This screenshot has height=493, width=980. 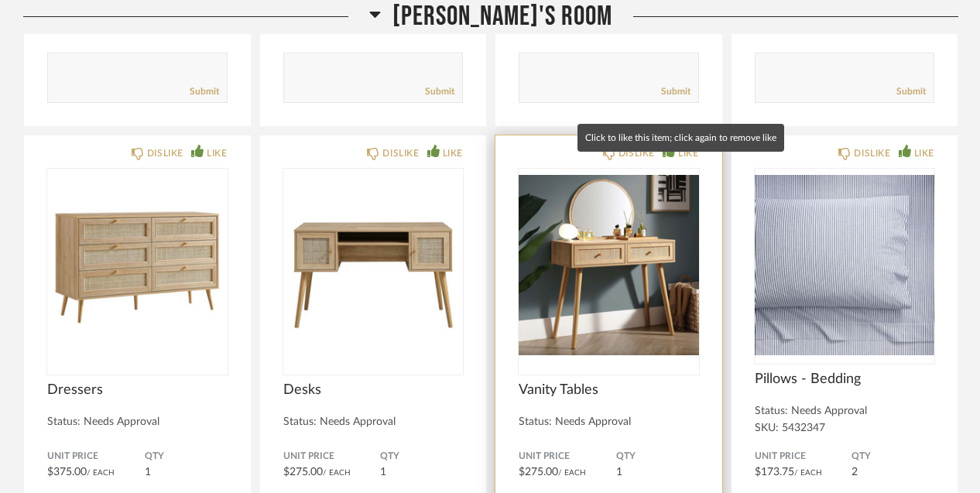 What do you see at coordinates (137, 390) in the screenshot?
I see `span: Dressers` at bounding box center [137, 390].